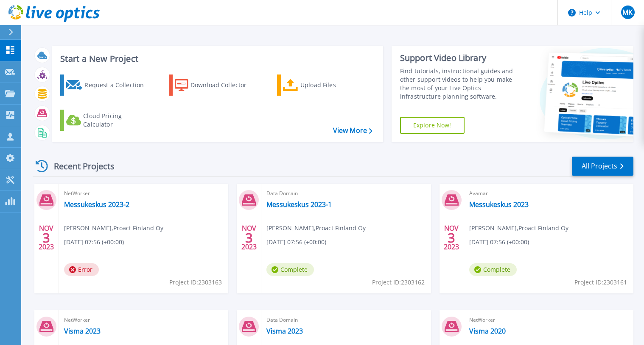 Image resolution: width=644 pixels, height=345 pixels. What do you see at coordinates (334, 85) in the screenshot?
I see `div: Upload Files` at bounding box center [334, 85].